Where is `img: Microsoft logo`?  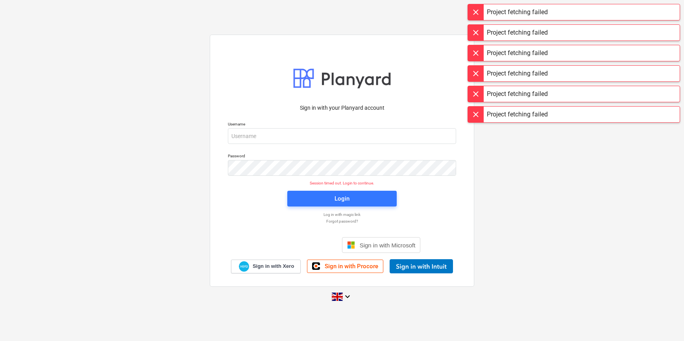 img: Microsoft logo is located at coordinates (351, 245).